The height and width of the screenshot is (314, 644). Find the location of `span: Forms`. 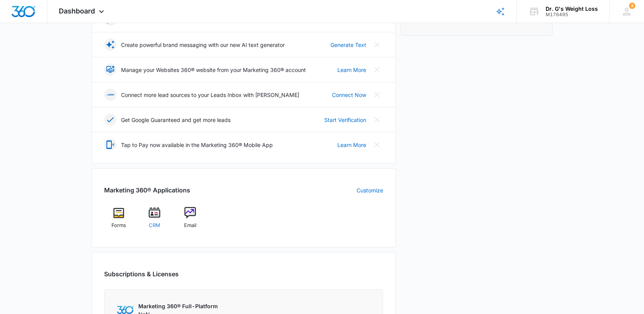

span: Forms is located at coordinates (119, 226).